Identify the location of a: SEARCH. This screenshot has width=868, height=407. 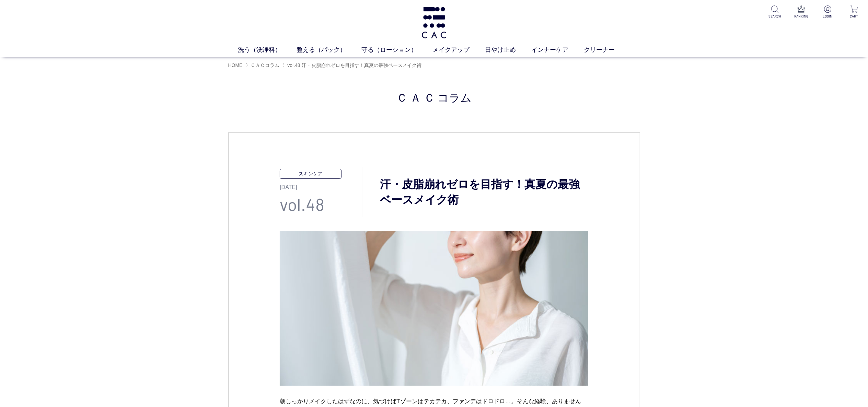
(775, 12).